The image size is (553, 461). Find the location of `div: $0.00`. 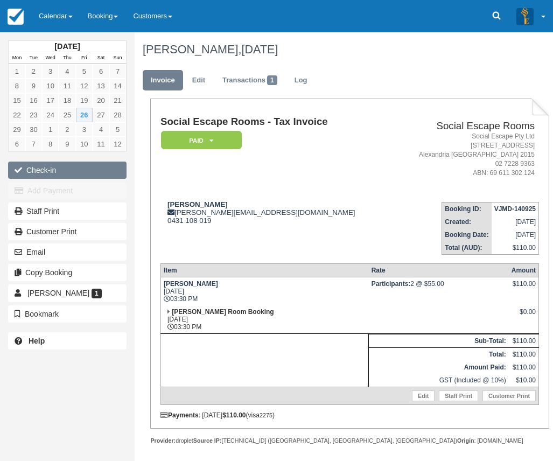

div: $0.00 is located at coordinates (524, 316).